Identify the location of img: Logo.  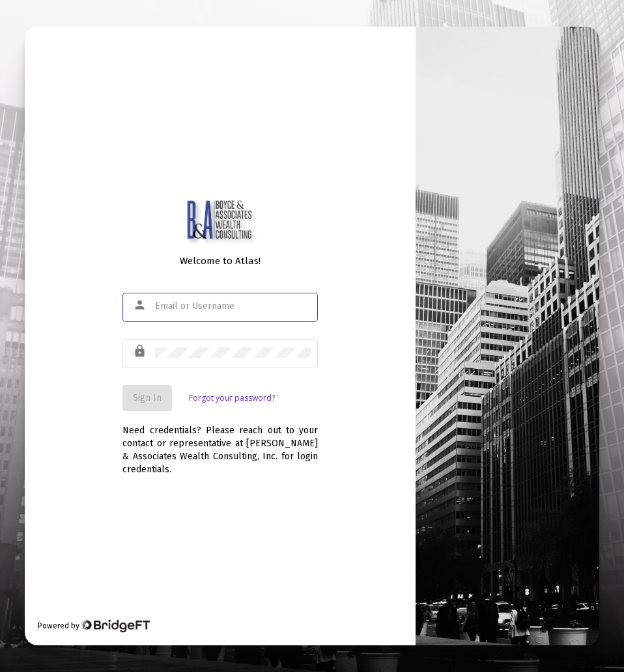
(220, 220).